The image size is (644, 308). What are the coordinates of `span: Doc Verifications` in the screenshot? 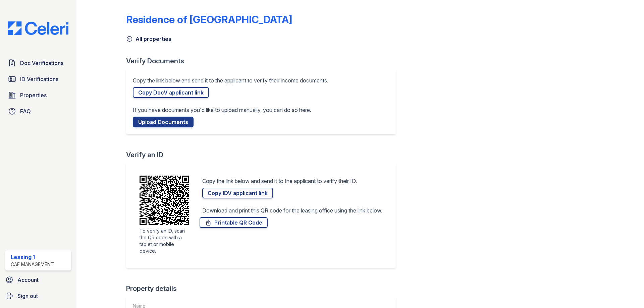 It's located at (41, 63).